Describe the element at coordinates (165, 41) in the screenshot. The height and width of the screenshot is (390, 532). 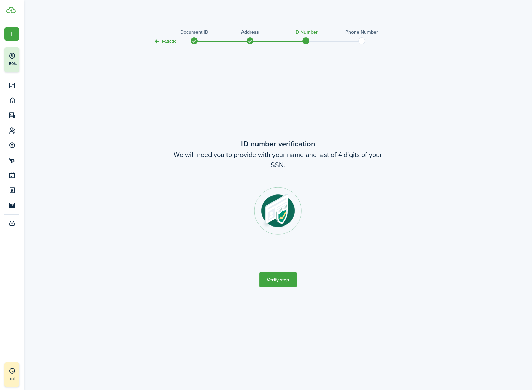
I see `button: Back` at that location.